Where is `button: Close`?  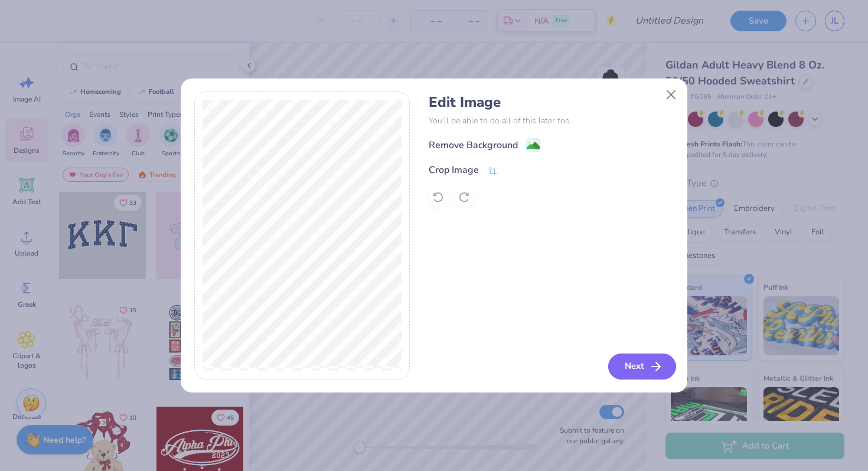 button: Close is located at coordinates (671, 95).